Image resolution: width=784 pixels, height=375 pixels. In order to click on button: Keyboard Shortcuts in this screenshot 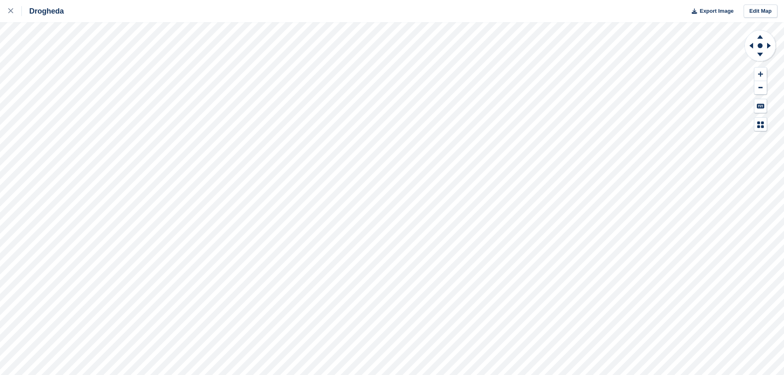, I will do `click(761, 106)`.